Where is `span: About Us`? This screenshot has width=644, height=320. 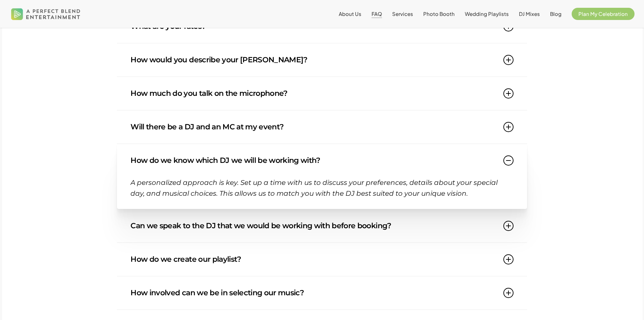 span: About Us is located at coordinates (350, 13).